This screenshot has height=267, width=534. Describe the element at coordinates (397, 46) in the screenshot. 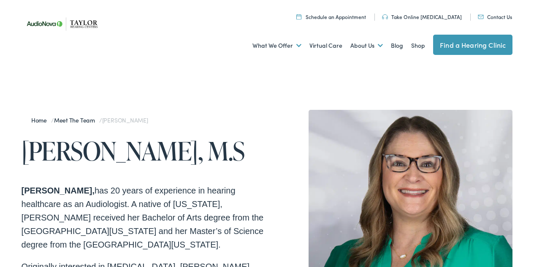

I see `a: Blog` at that location.